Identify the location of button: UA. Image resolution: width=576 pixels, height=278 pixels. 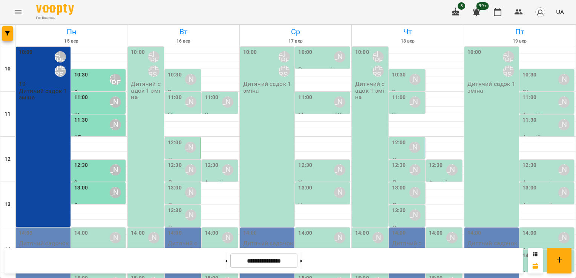
(560, 12).